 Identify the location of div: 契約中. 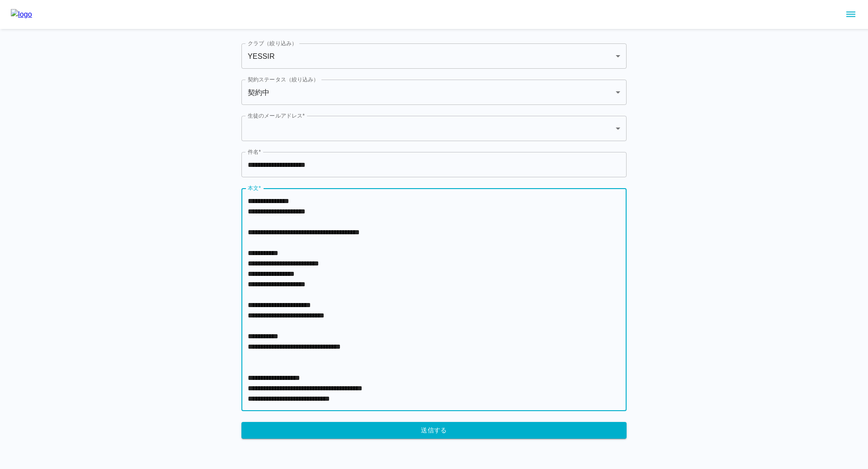
(434, 92).